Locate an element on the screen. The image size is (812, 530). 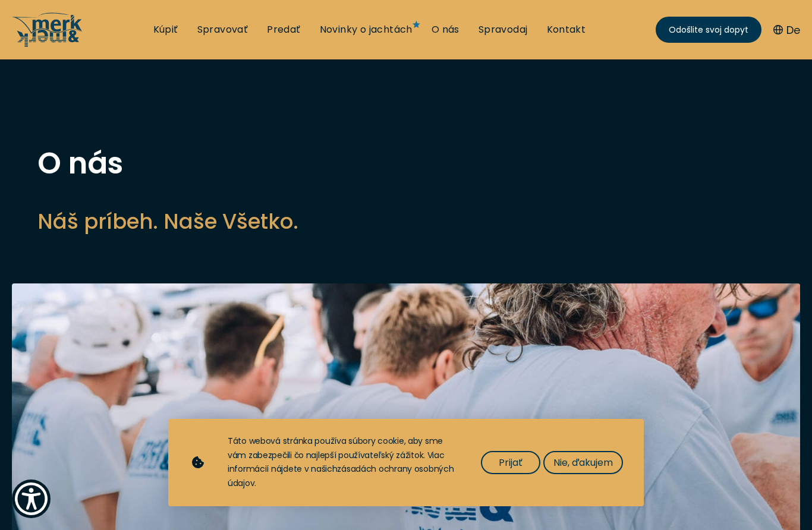
font: Kontakt is located at coordinates (566, 29).